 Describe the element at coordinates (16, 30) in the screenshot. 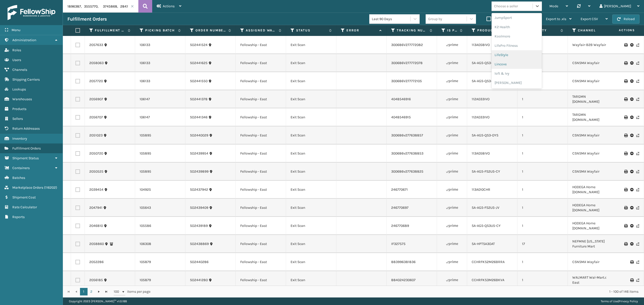

I see `span: Menu` at that location.